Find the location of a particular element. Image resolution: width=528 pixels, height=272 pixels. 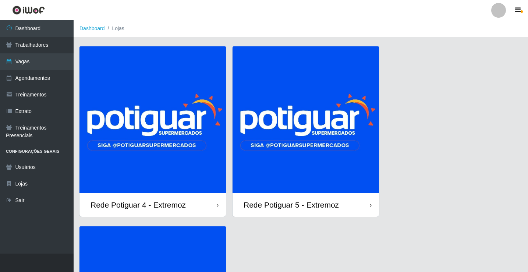

a: Dashboard is located at coordinates (92, 28).